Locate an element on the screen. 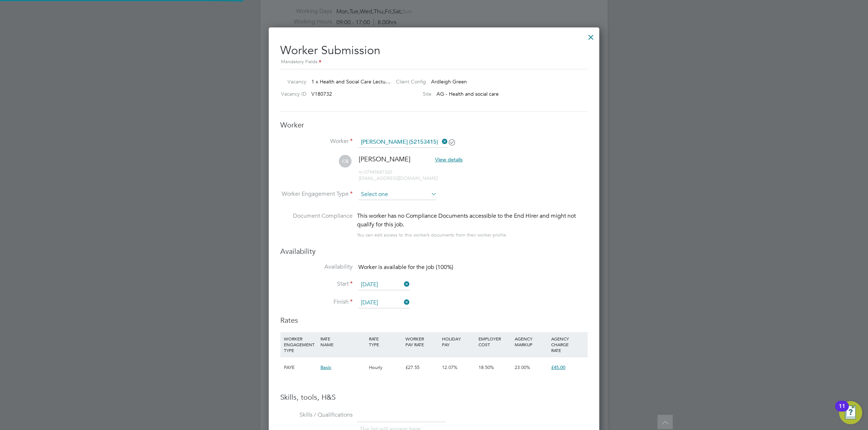 The height and width of the screenshot is (430, 868). h3: Rates is located at coordinates (434, 320).